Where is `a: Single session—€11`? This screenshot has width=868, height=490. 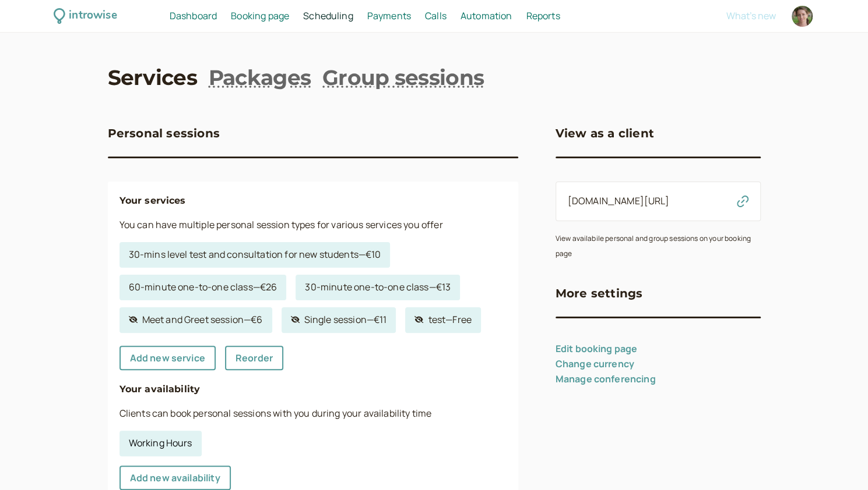
a: Single session—€11 is located at coordinates (338, 320).